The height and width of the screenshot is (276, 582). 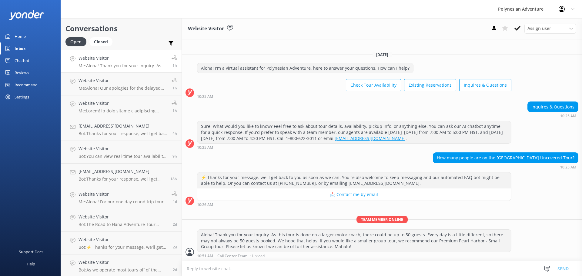 I want to click on span: Sep 01 2025 05:10pm (UTC -10:00) Pacific/Honolulu, so click(x=174, y=179).